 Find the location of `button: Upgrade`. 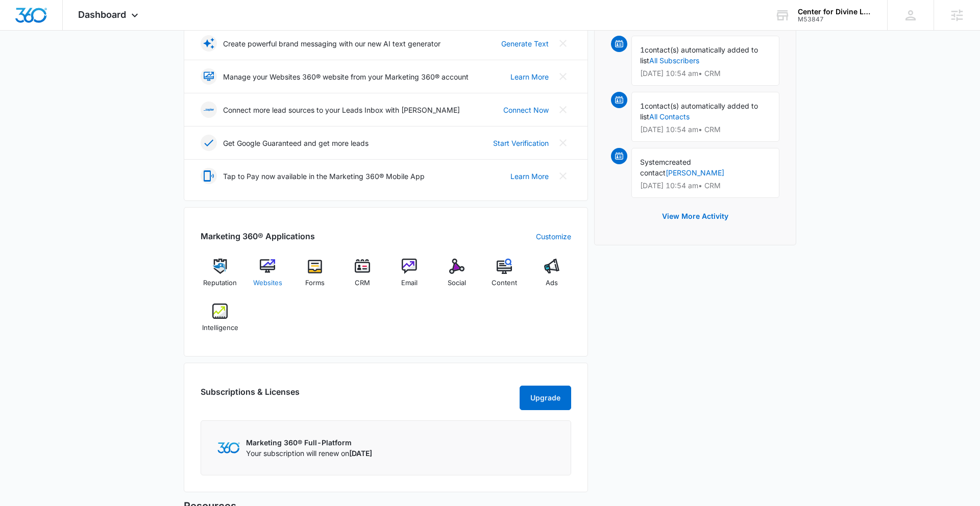

button: Upgrade is located at coordinates (545, 398).